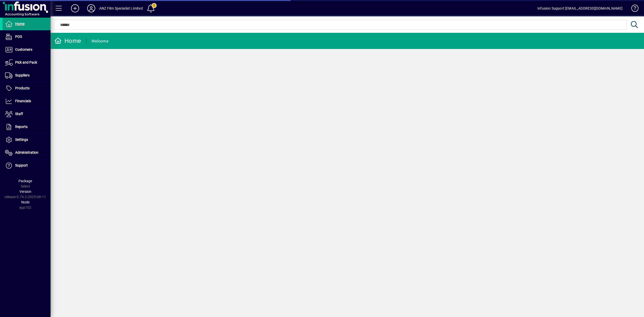  Describe the element at coordinates (19, 114) in the screenshot. I see `span: Staff` at that location.